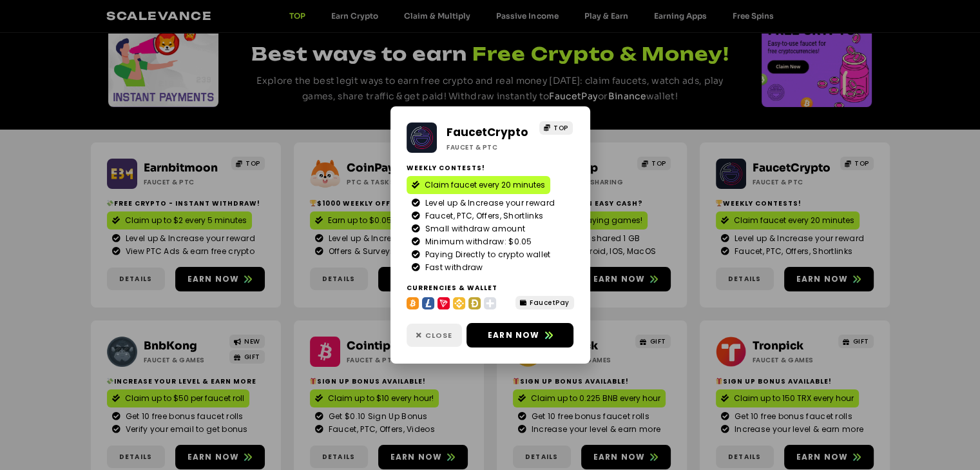 The width and height of the screenshot is (980, 470). Describe the element at coordinates (484, 185) in the screenshot. I see `span: Claim faucet every 20 minutes` at that location.